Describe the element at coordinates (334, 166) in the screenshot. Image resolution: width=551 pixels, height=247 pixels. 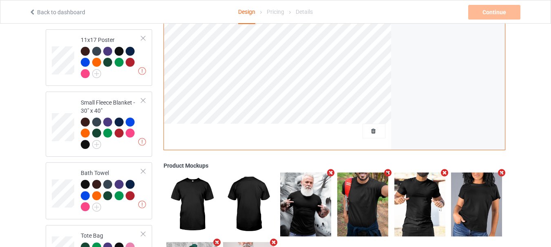
I see `div: Product Mockups` at that location.